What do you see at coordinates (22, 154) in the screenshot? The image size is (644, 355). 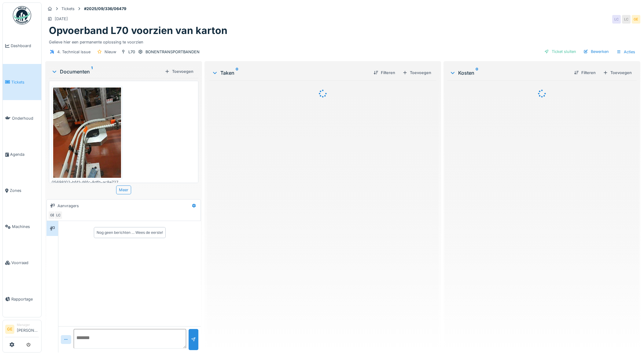 I see `a: Agenda` at bounding box center [22, 154].